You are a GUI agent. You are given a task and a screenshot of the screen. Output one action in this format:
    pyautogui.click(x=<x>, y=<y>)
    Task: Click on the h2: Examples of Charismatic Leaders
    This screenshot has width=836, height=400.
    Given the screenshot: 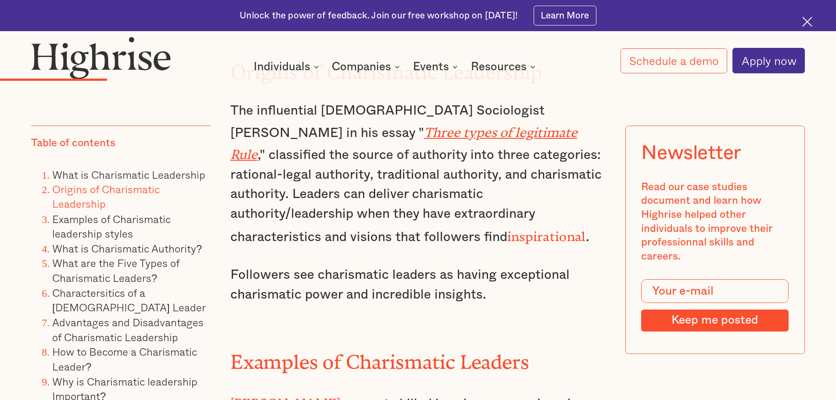 What is the action you would take?
    pyautogui.click(x=418, y=357)
    